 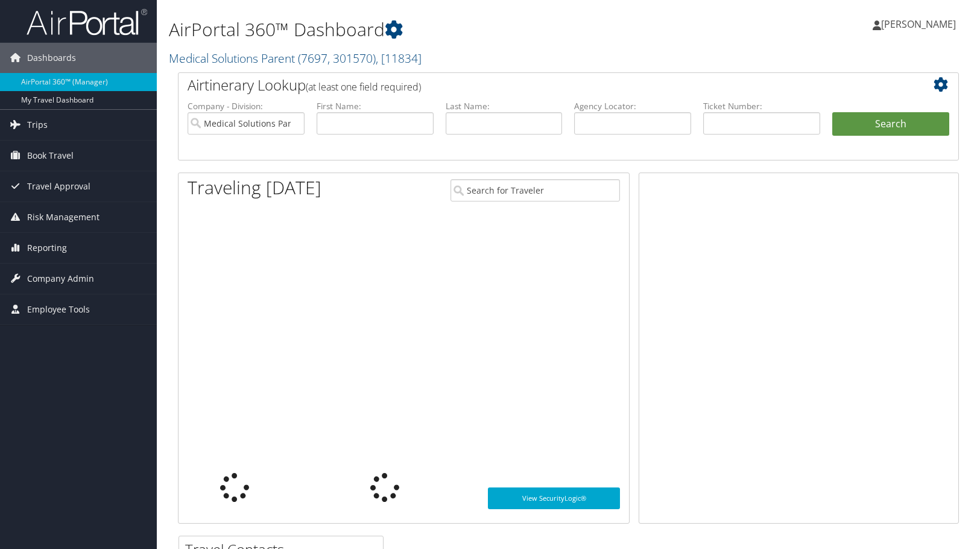 I want to click on label: Company - Division:, so click(x=246, y=107).